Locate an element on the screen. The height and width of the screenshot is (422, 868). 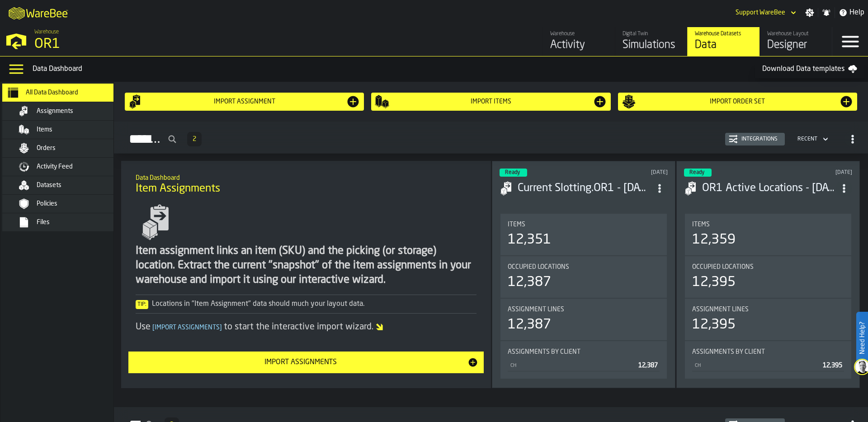
h2: button-Assignments is located at coordinates (491, 137).